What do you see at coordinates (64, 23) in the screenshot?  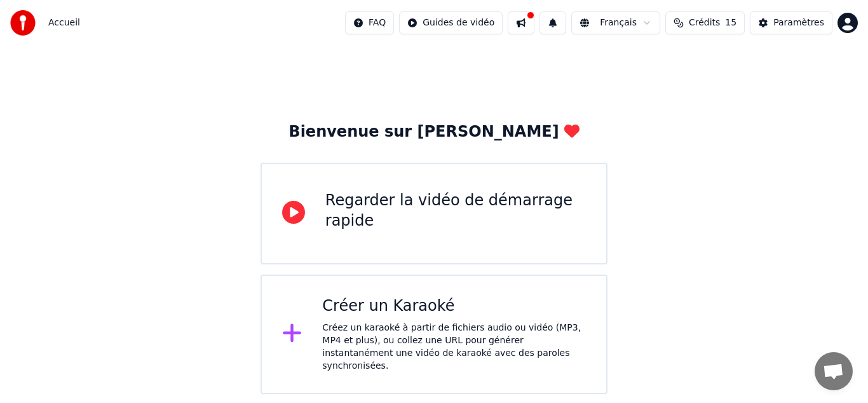 I see `nav: breadcrumb` at bounding box center [64, 23].